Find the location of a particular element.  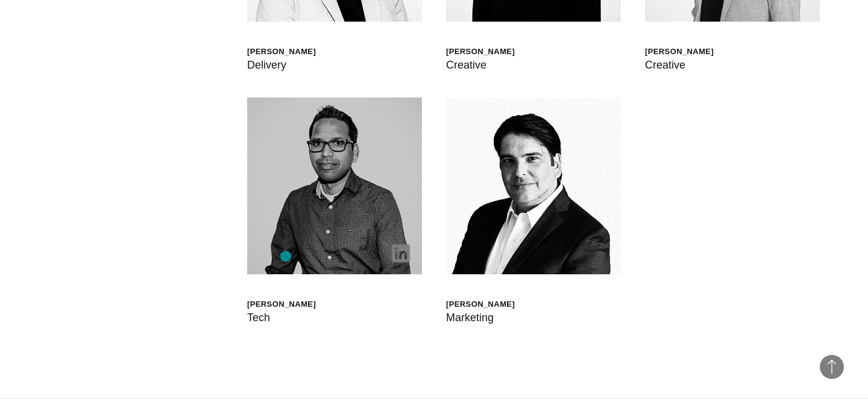

img: Mauricio Sauma is located at coordinates (533, 186).